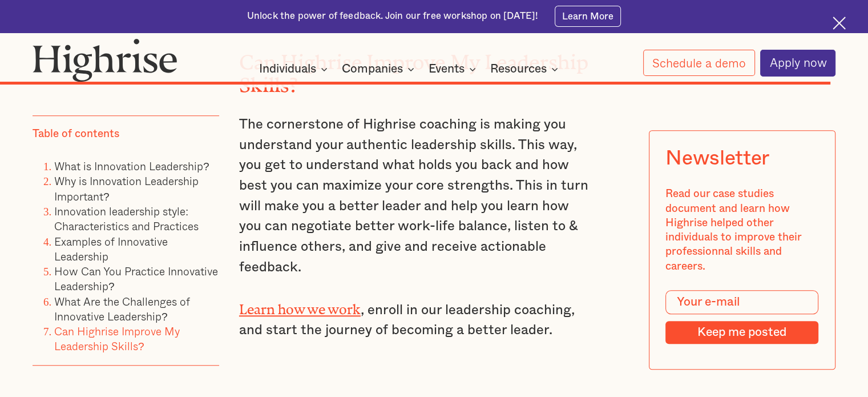 This screenshot has width=868, height=397. What do you see at coordinates (414, 318) in the screenshot?
I see `p: , enroll in our leadership coaching, and start the journey of becoming a better leader.` at bounding box center [414, 318].